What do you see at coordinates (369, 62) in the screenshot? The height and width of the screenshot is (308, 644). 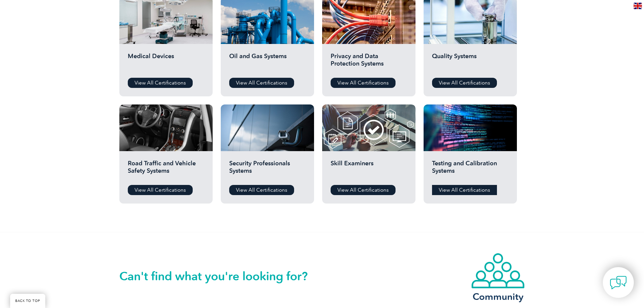 I see `h2: Privacy and Data Protection Systems` at bounding box center [369, 62].